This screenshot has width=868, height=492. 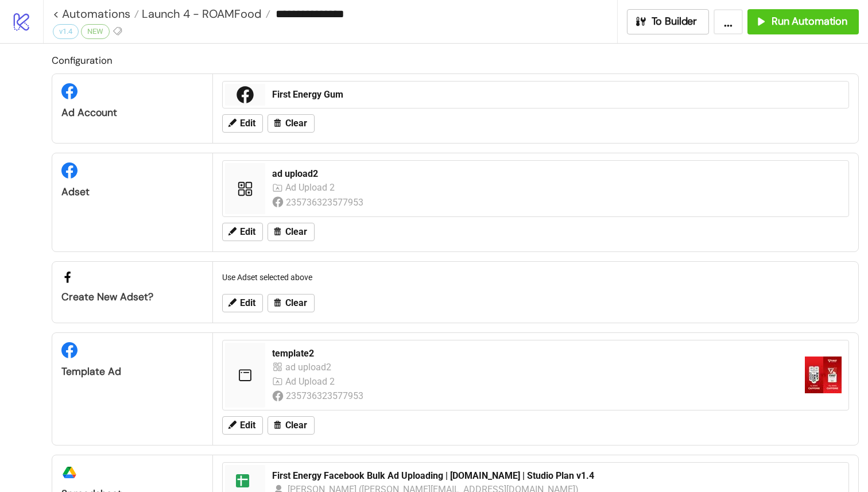 I want to click on div: Ad Account, so click(x=132, y=113).